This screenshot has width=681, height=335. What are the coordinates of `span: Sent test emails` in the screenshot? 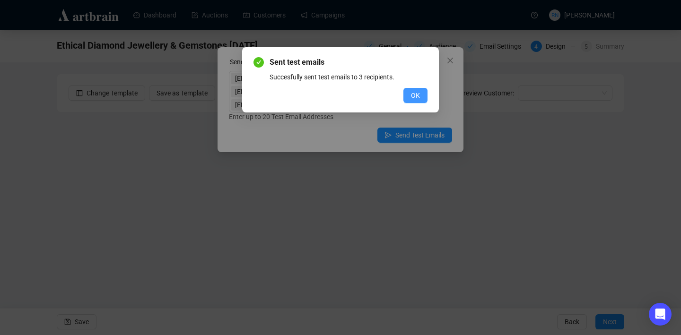 It's located at (349, 62).